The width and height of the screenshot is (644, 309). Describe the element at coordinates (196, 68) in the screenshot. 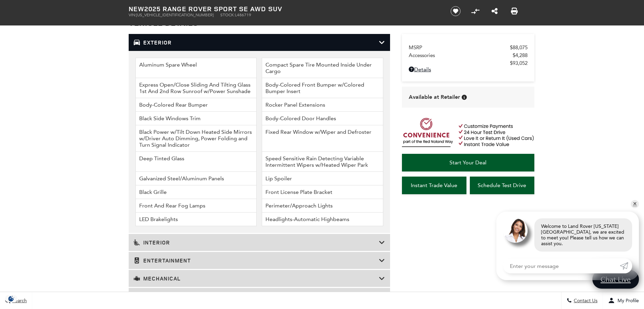

I see `li: Aluminum Spare Wheel` at that location.